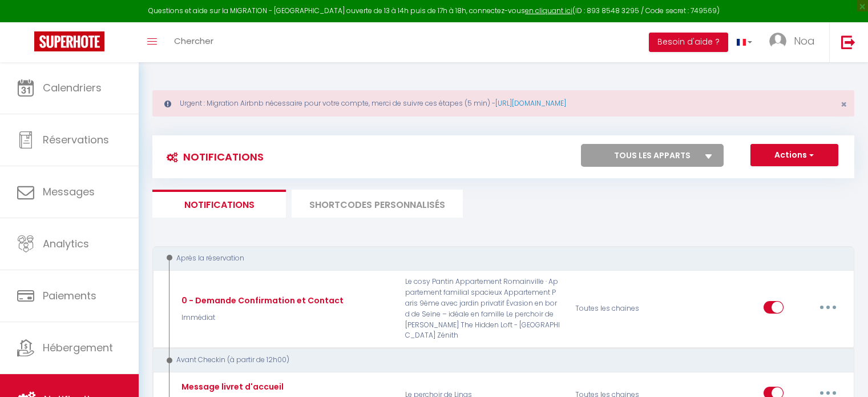  I want to click on button: Besoin d'aide ?, so click(689, 42).